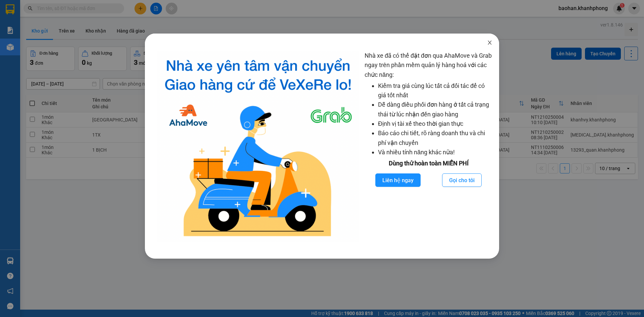 The image size is (644, 317). I want to click on li: Dễ dàng điều phối đơn hàng ở tất cả trạng thái từ lúc nhận đến giao hàng, so click(435, 109).